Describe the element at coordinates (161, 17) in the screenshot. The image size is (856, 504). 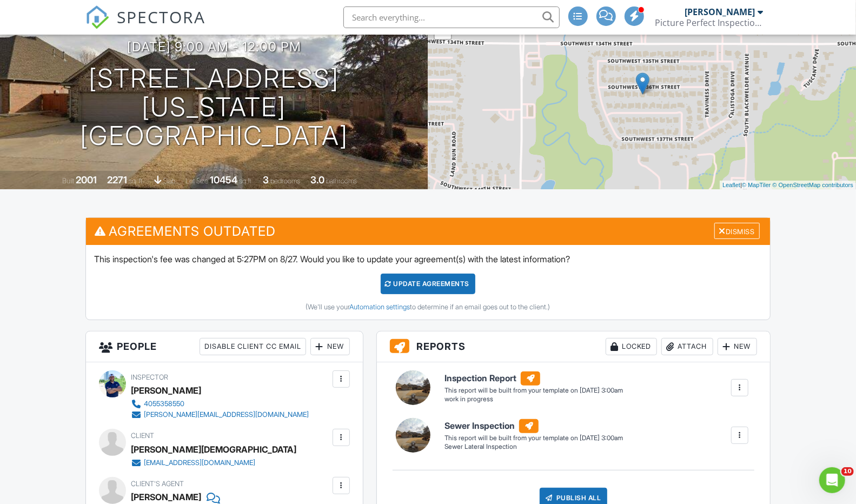
I see `span: SPECTORA` at that location.